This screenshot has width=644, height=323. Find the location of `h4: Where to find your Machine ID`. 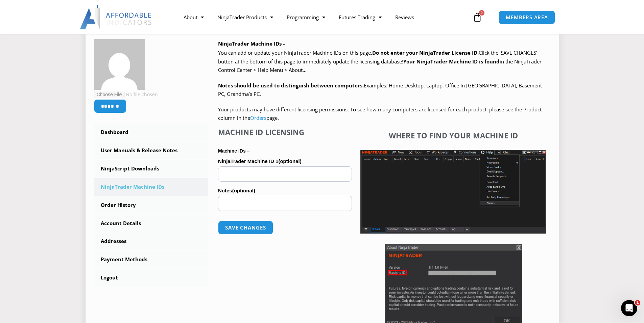

h4: Where to find your Machine ID is located at coordinates (453, 135).